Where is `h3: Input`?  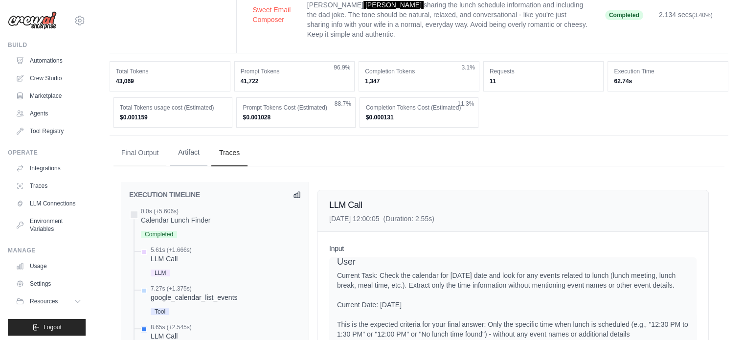 h3: Input is located at coordinates (513, 249).